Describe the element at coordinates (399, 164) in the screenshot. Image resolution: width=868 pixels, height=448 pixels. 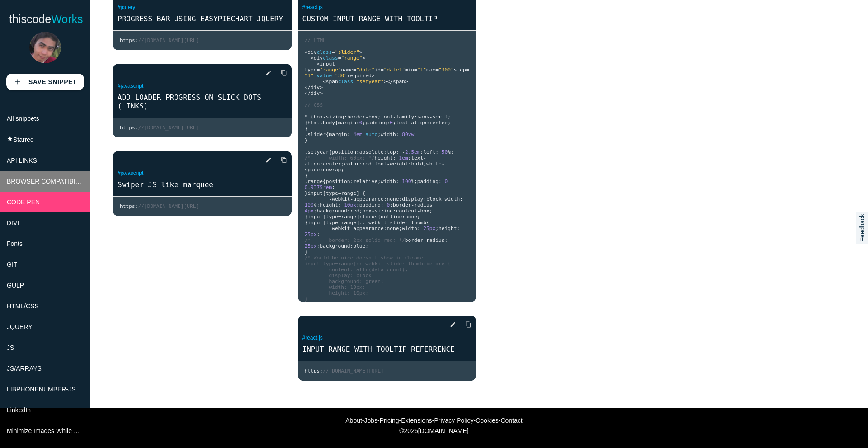
I see `span: weight` at that location.